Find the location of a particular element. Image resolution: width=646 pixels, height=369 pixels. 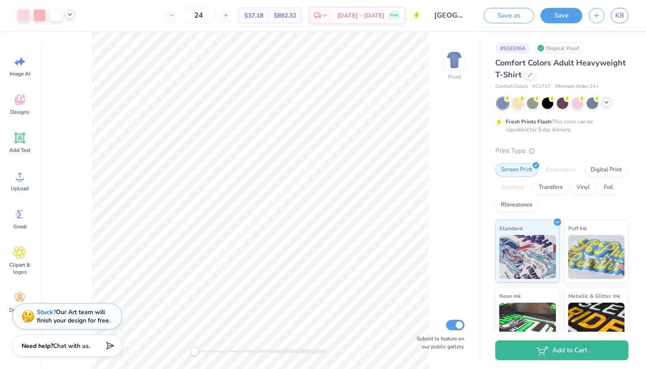

div: Embroidery is located at coordinates (561, 170).